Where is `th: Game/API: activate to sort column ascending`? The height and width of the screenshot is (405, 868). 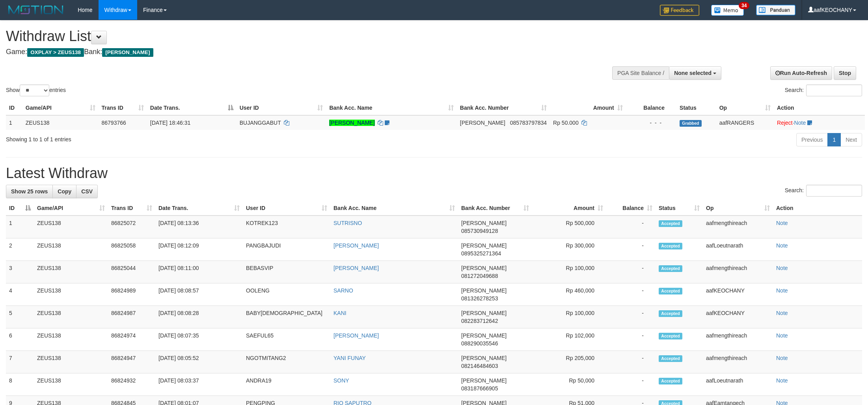 th: Game/API: activate to sort column ascending is located at coordinates (71, 208).